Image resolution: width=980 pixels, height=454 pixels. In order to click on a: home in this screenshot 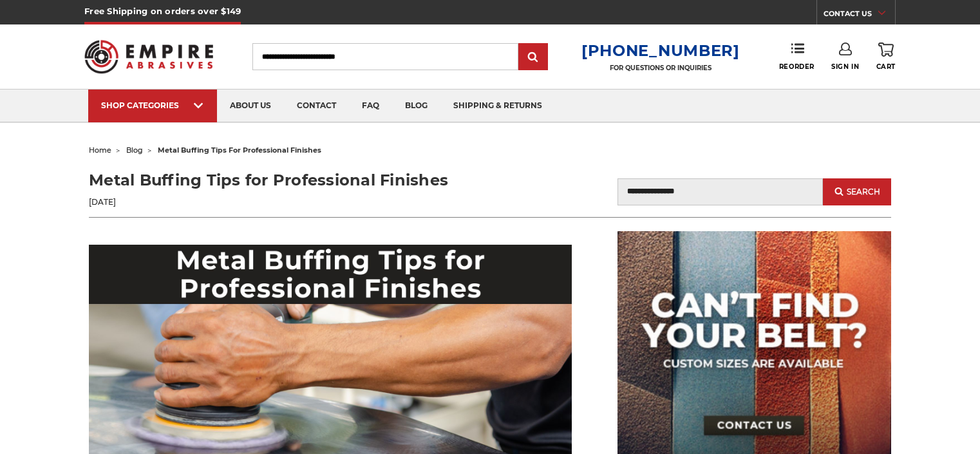, I will do `click(100, 150)`.